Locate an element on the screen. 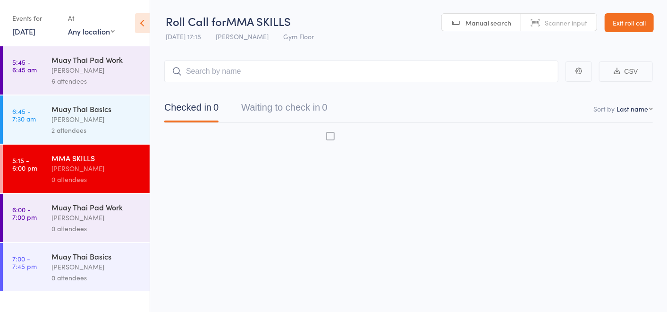 This screenshot has height=312, width=667. button: Waiting to check in0 is located at coordinates (284, 110).